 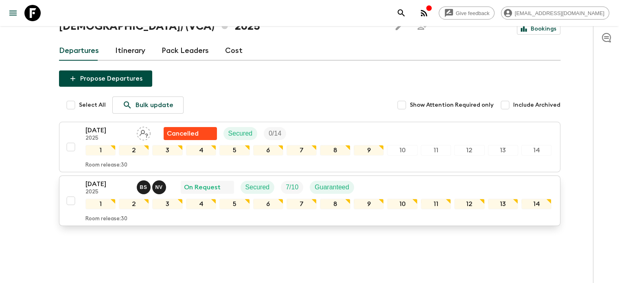 I want to click on div: Flash Pack cancellation, so click(x=190, y=134).